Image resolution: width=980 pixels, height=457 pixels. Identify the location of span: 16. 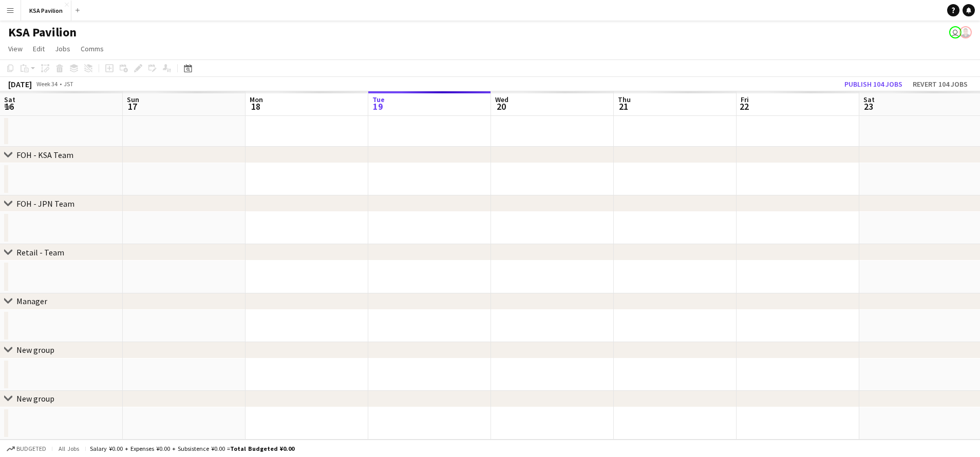
(9, 107).